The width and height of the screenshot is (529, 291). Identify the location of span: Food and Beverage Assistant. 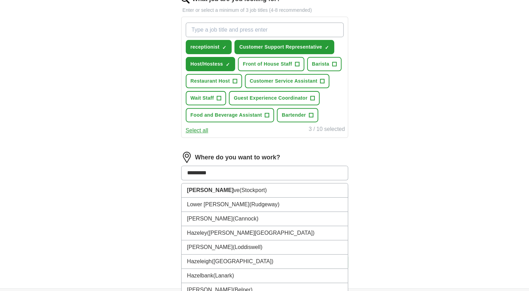
(226, 115).